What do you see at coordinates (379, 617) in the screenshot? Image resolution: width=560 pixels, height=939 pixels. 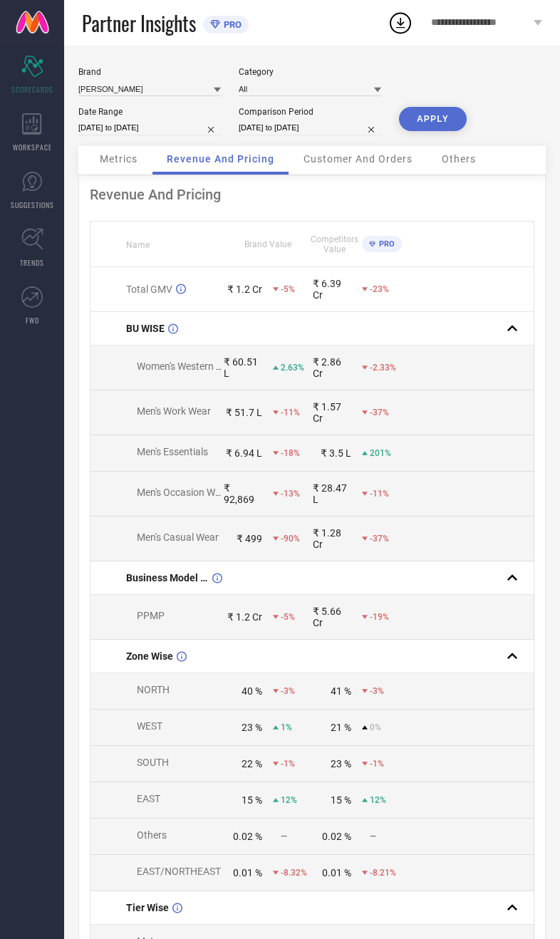 I see `span: -19%` at bounding box center [379, 617].